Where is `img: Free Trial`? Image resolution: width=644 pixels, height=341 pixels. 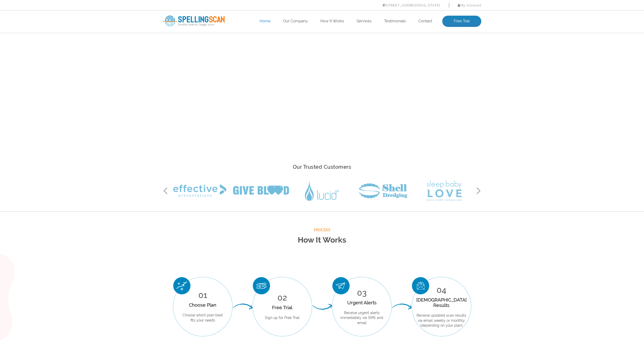
img: Free Trial is located at coordinates (261, 286).